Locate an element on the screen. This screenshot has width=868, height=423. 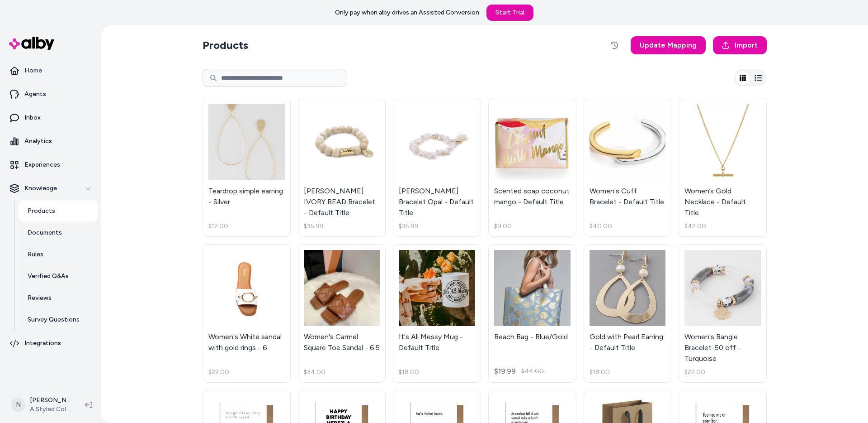
p: Knowledge is located at coordinates (41, 188).